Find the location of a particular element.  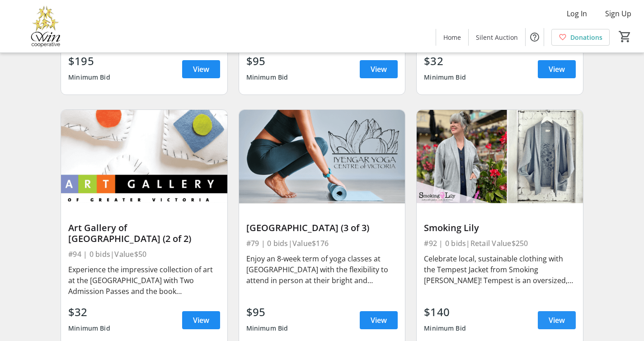

span: Log In is located at coordinates (577, 13).